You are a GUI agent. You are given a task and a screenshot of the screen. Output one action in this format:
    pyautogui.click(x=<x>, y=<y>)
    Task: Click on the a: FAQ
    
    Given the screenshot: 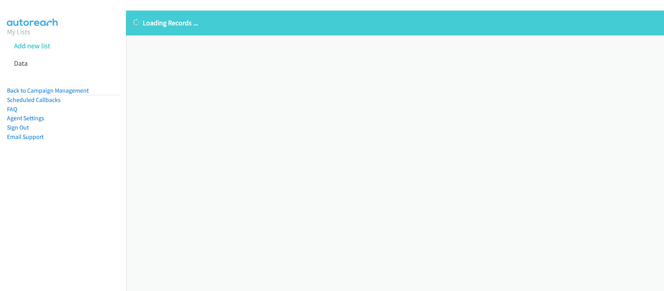 What is the action you would take?
    pyautogui.click(x=12, y=109)
    